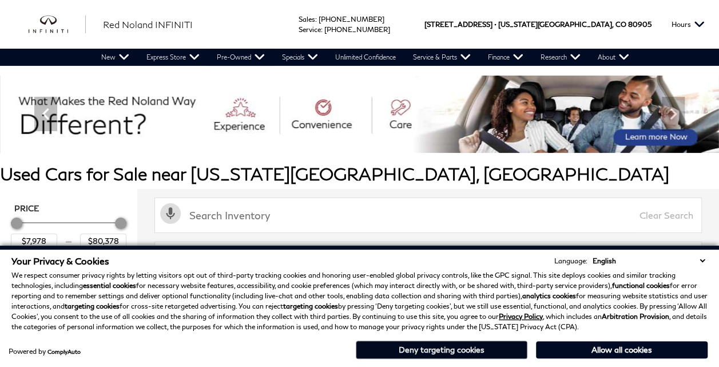 Image resolution: width=719 pixels, height=367 pixels. What do you see at coordinates (148, 24) in the screenshot?
I see `span: Red Noland INFINITI` at bounding box center [148, 24].